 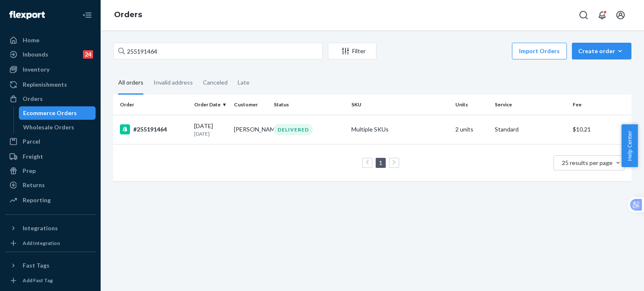 What do you see at coordinates (152, 104) in the screenshot?
I see `th: Order` at bounding box center [152, 104].